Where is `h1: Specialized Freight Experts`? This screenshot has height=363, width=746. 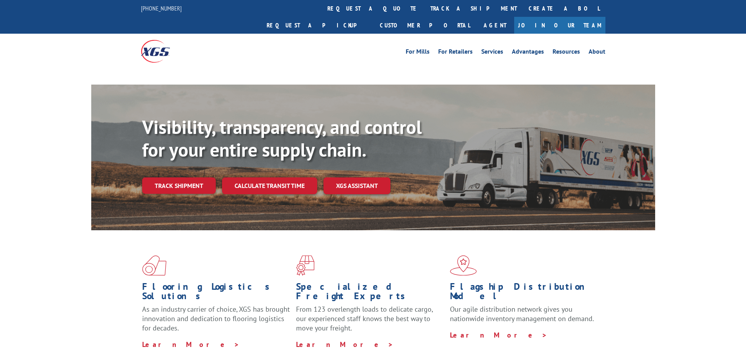 h1: Specialized Freight Experts is located at coordinates (370, 293).